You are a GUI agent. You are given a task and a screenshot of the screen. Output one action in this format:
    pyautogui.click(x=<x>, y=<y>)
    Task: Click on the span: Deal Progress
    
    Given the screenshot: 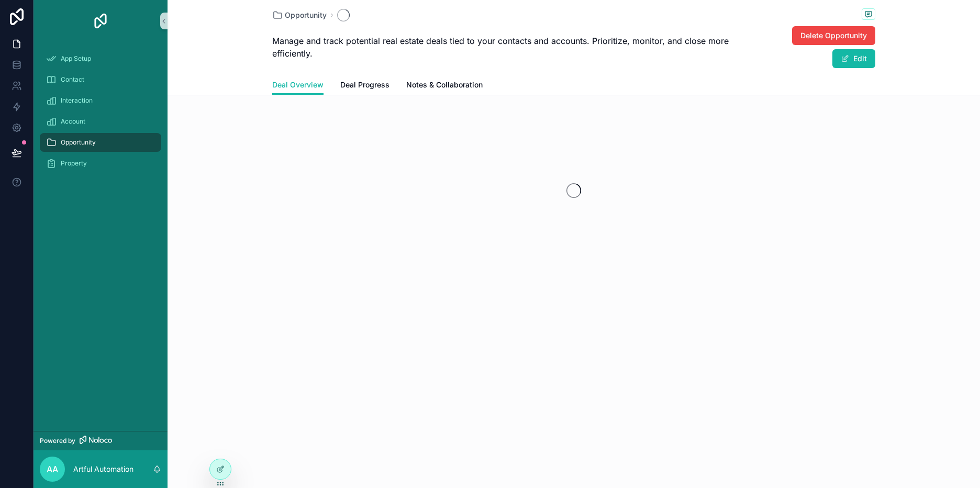 What is the action you would take?
    pyautogui.click(x=365, y=85)
    